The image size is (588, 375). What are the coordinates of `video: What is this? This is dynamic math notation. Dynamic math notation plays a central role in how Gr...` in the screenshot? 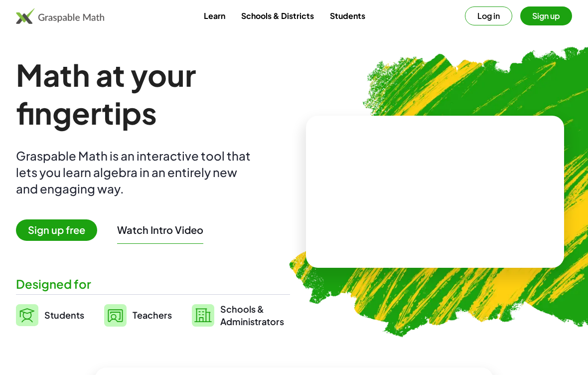 It's located at (435, 191).